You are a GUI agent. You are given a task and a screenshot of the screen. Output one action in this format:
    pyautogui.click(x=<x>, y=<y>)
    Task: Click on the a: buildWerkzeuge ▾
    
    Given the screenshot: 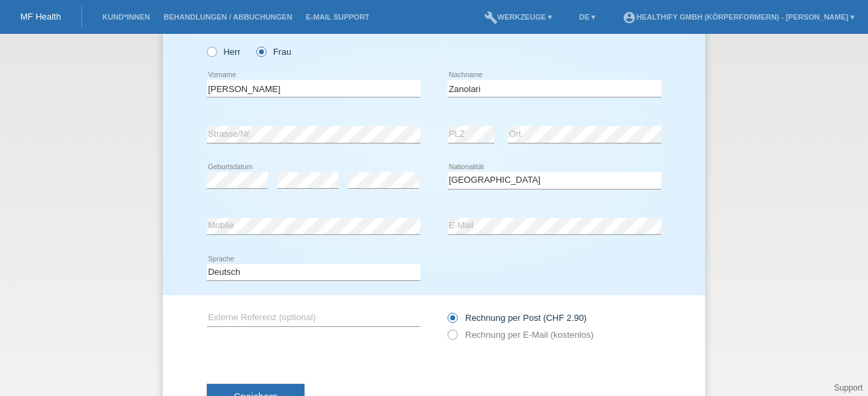 What is the action you would take?
    pyautogui.click(x=518, y=17)
    